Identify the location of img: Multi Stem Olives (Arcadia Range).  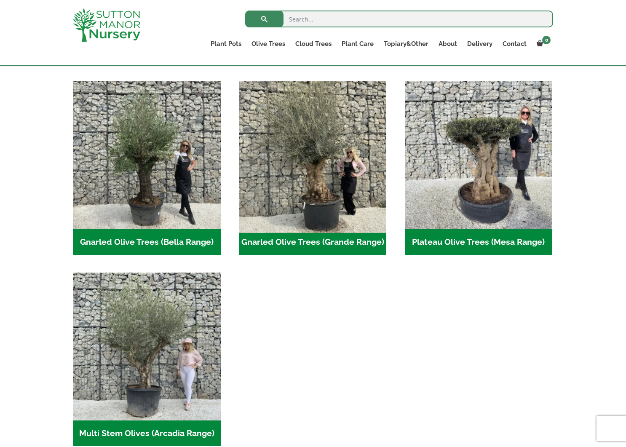
(147, 346).